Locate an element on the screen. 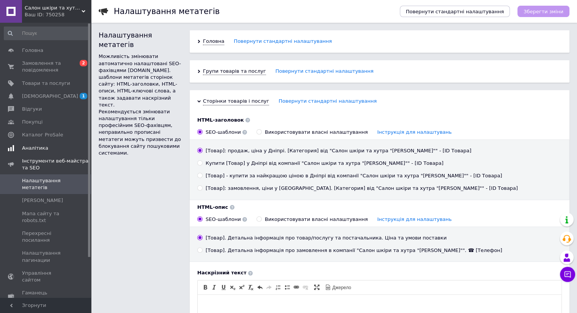 The height and width of the screenshot is (313, 577). span: 1 is located at coordinates (83, 96).